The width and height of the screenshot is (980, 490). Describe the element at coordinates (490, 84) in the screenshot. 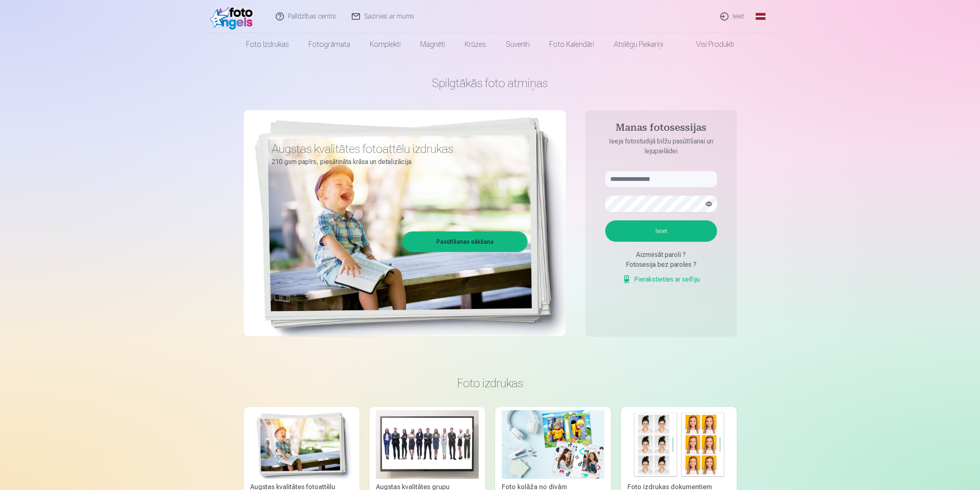

I see `h1: Spilgtākās foto atmiņas` at that location.